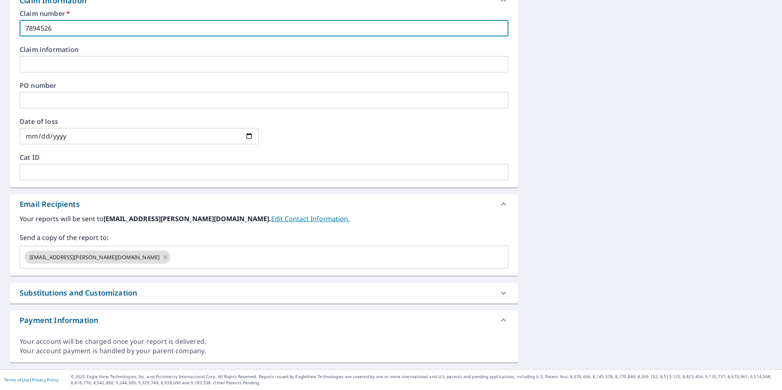 The width and height of the screenshot is (782, 390). I want to click on label: Claim information, so click(264, 49).